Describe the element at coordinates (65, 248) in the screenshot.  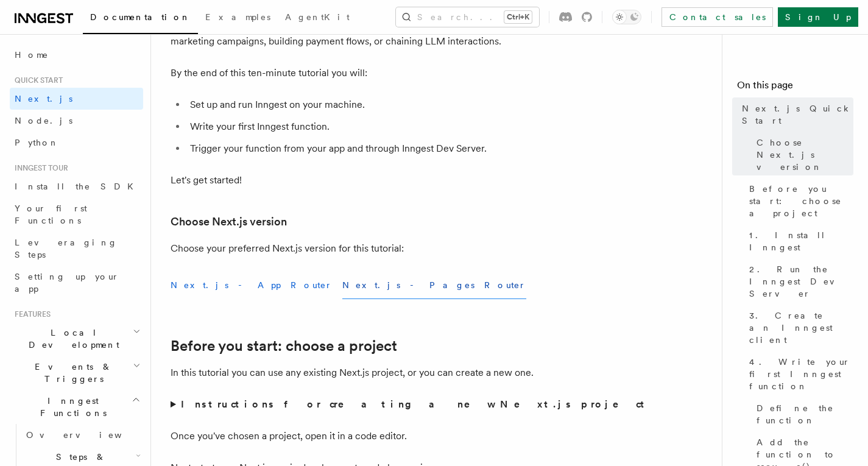
I see `span: Leveraging Steps` at that location.